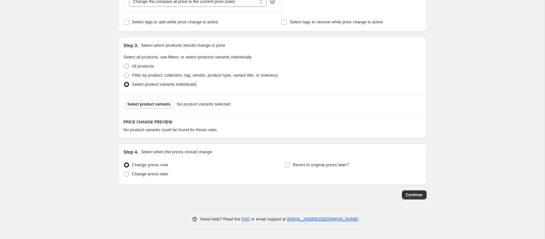 The height and width of the screenshot is (239, 545). What do you see at coordinates (149, 104) in the screenshot?
I see `button: Select product variants` at bounding box center [149, 104].